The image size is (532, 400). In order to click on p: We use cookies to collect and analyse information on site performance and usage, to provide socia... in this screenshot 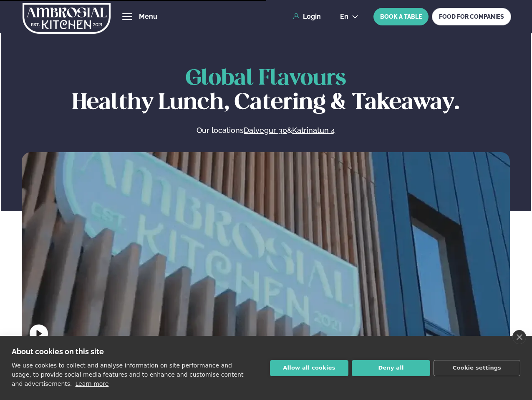, I will do `click(127, 375)`.